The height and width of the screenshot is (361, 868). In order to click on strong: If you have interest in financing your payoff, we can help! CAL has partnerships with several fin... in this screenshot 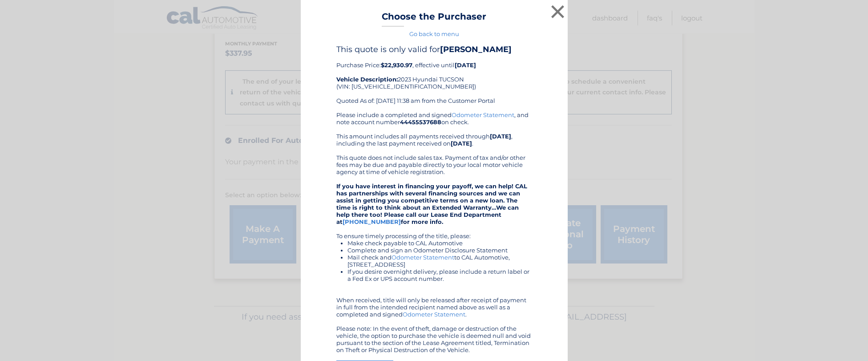, I will do `click(431, 204)`.